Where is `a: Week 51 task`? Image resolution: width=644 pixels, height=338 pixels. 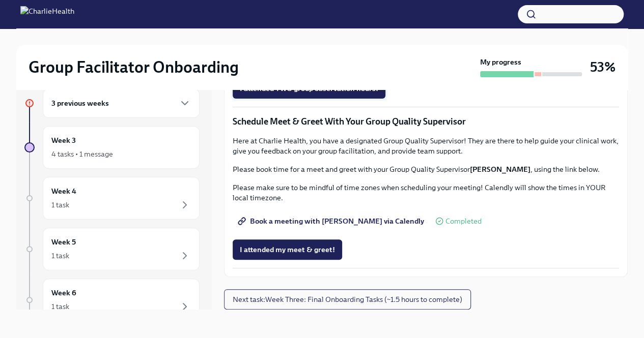 a: Week 51 task is located at coordinates (112, 249).